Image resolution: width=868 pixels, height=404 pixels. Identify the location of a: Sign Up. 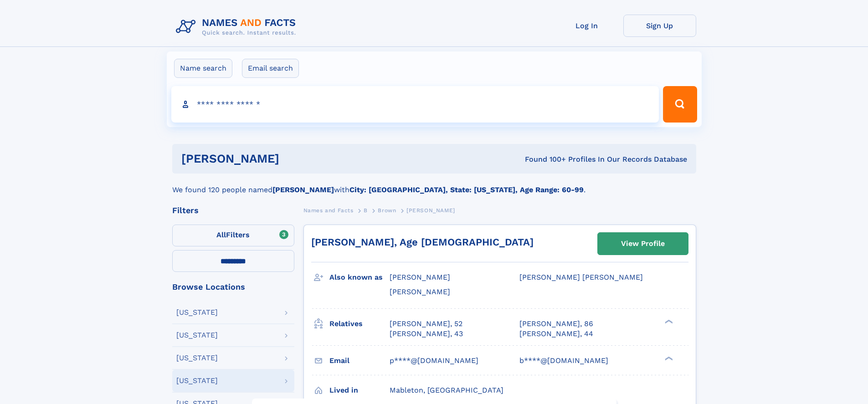
(660, 25).